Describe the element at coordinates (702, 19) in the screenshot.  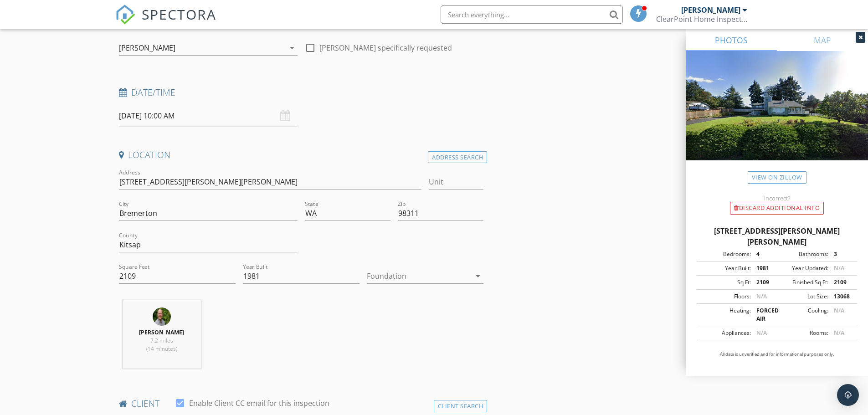
I see `div: ClearPoint Home Inspections PLLC` at that location.